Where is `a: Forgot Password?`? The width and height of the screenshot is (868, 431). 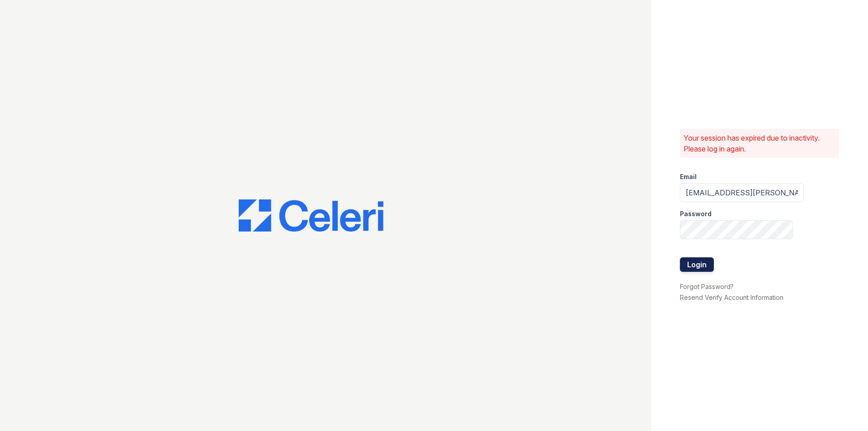
a: Forgot Password? is located at coordinates (707, 286).